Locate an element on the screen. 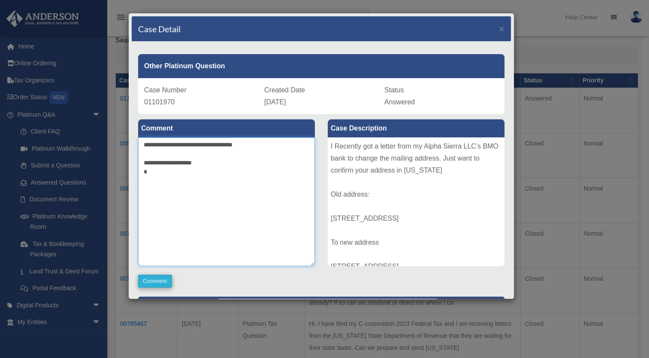 This screenshot has width=649, height=358. span: 01101970 is located at coordinates (159, 102).